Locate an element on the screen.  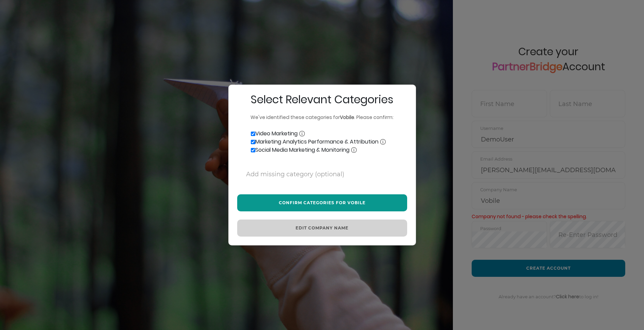
input: Social Media Marketing & MonitoringInfo is located at coordinates (252, 150).